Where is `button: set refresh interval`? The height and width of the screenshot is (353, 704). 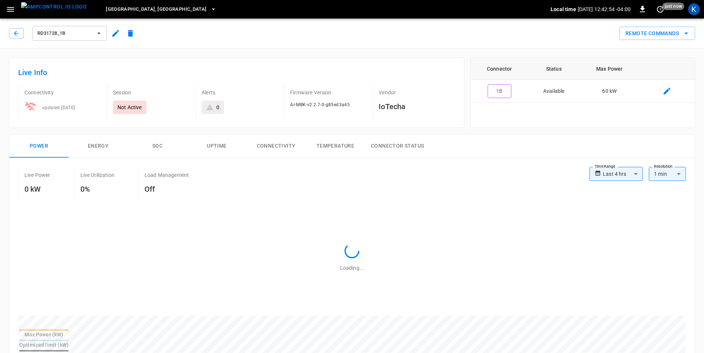
button: set refresh interval is located at coordinates (660, 9).